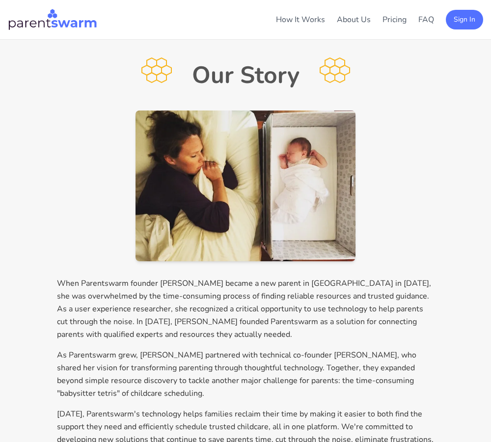 This screenshot has width=491, height=442. Describe the element at coordinates (246, 186) in the screenshot. I see `img: Parent and baby sleeping peacefully` at that location.